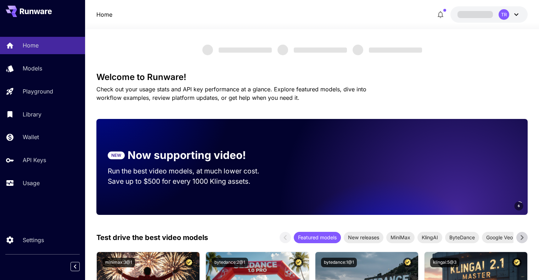 This screenshot has height=280, width=539. What do you see at coordinates (430, 237) in the screenshot?
I see `span: KlingAI` at bounding box center [430, 237].